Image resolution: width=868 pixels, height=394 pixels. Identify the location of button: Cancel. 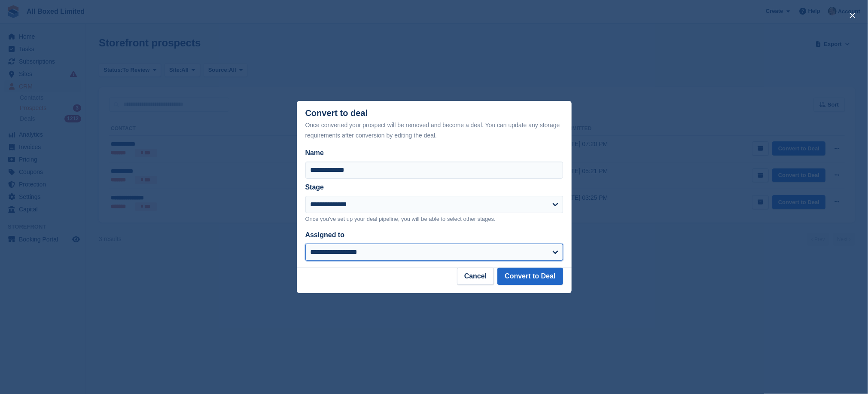
(476, 276).